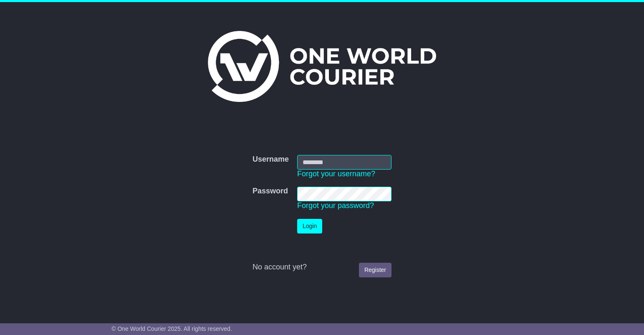  I want to click on label: Username, so click(271, 159).